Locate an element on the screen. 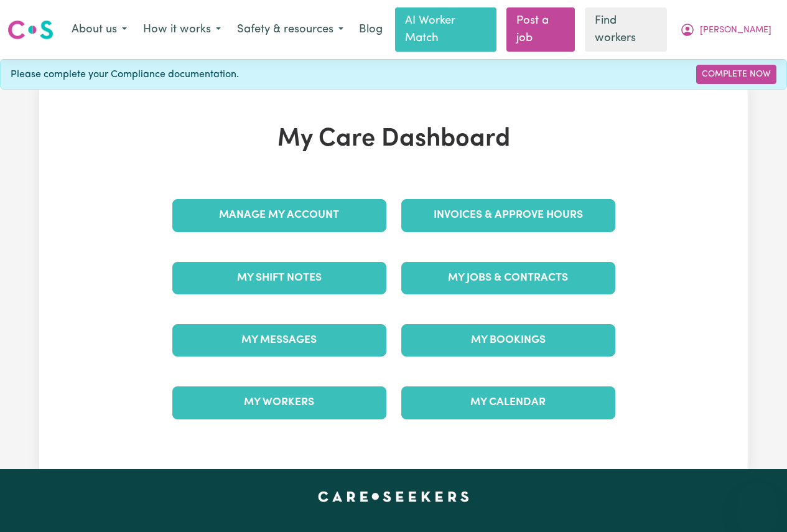 This screenshot has width=787, height=532. a: Complete Now is located at coordinates (736, 74).